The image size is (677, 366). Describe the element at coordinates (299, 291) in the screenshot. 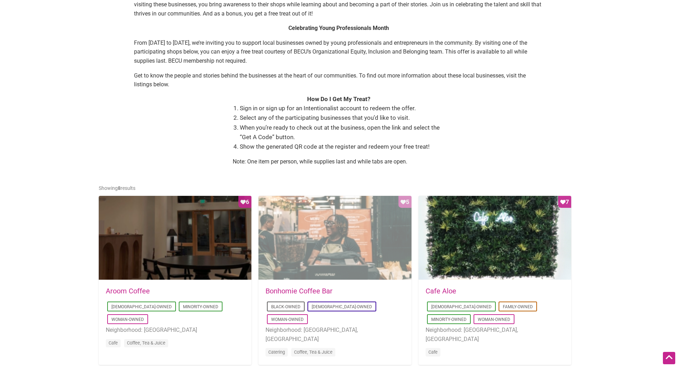

I see `a: Bonhomie Coffee Bar` at that location.